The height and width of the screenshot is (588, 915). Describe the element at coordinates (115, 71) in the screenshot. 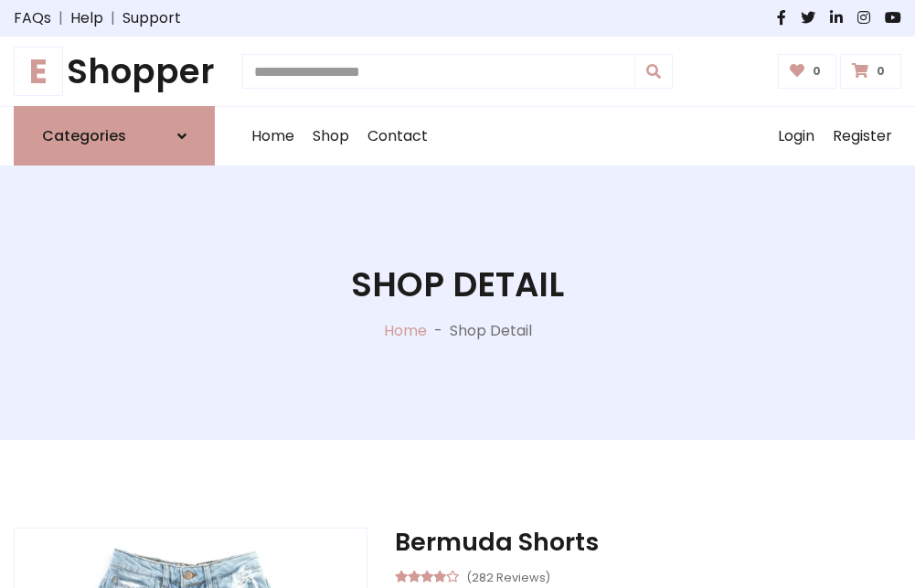

I see `h1: Shopper` at that location.